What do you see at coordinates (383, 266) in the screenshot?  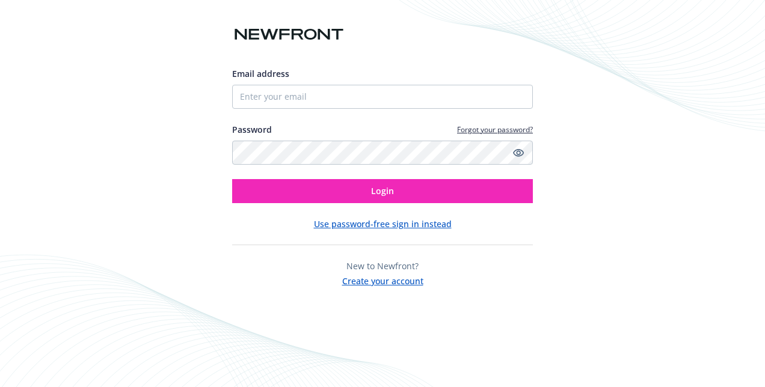 I see `span: New to Newfront?` at bounding box center [383, 266].